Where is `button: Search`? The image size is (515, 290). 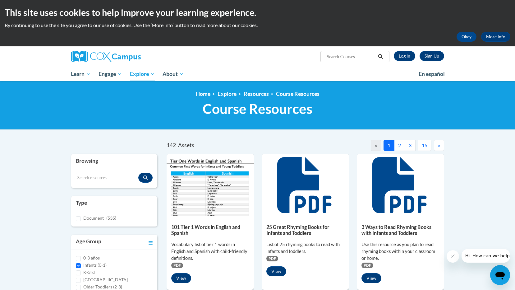
button: Search is located at coordinates (381, 57).